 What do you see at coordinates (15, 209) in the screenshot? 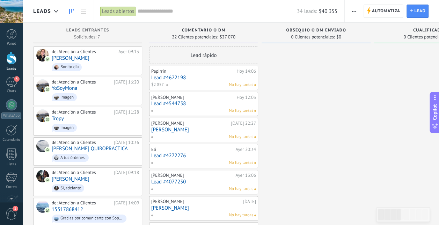
I see `span: 1` at bounding box center [15, 209].